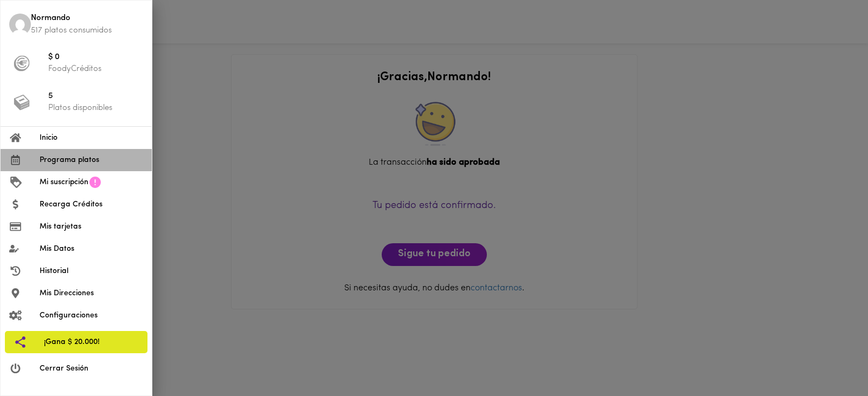 Image resolution: width=868 pixels, height=396 pixels. What do you see at coordinates (22, 63) in the screenshot?
I see `img: foody-creditos-black.png` at bounding box center [22, 63].